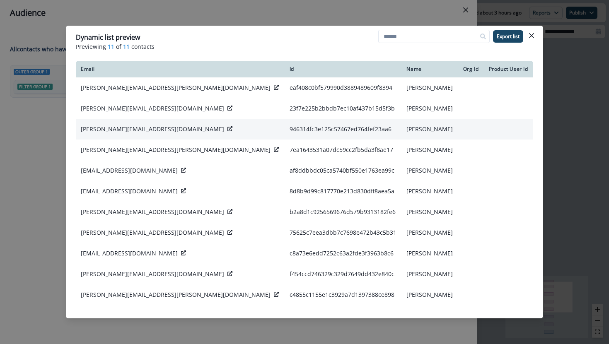  I want to click on div: Org Id, so click(471, 69).